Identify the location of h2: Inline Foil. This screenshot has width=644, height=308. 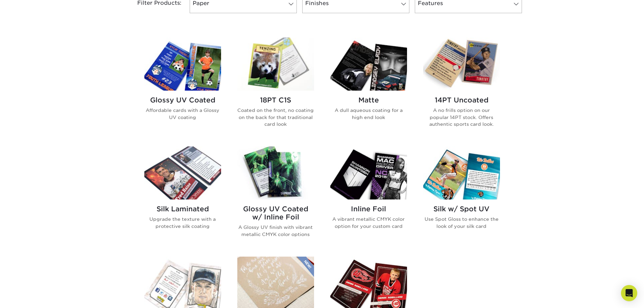
(369, 209).